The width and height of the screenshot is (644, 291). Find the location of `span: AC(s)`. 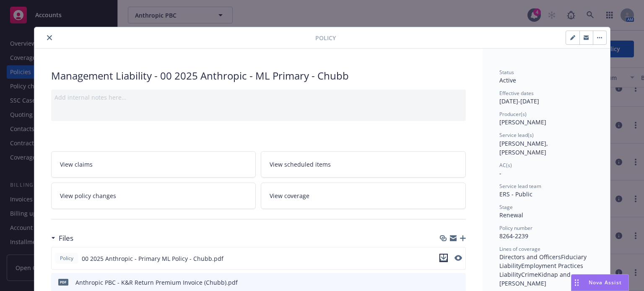

span: AC(s) is located at coordinates (506, 165).